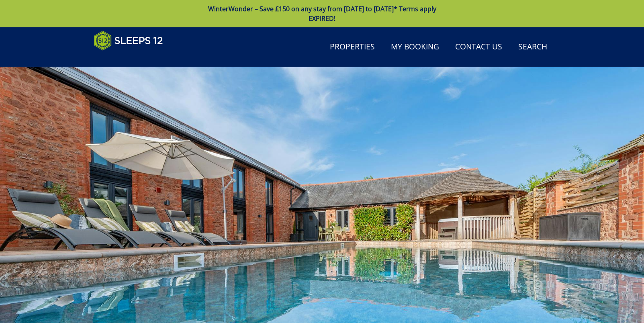 The width and height of the screenshot is (644, 323). What do you see at coordinates (128, 41) in the screenshot?
I see `img: Sleeps 12` at bounding box center [128, 41].